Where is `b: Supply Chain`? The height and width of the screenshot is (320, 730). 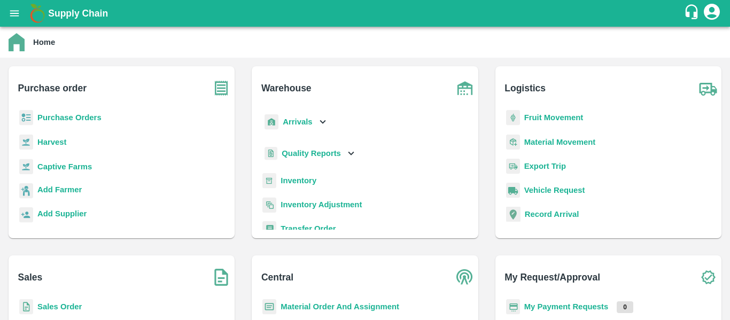 b: Supply Chain is located at coordinates (78, 13).